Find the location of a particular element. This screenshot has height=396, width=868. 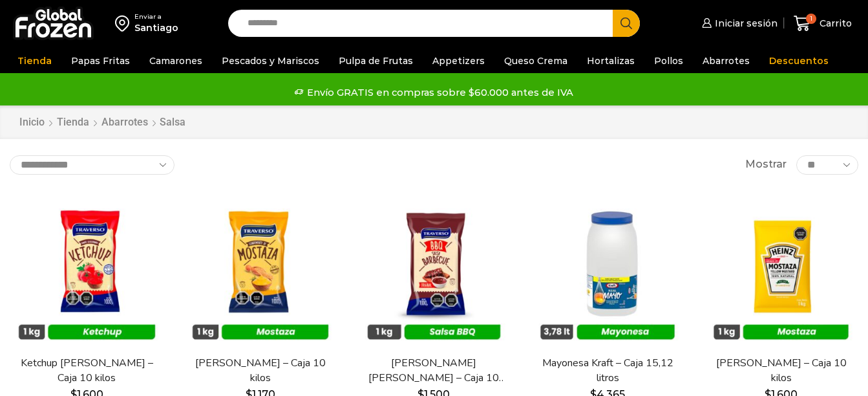

select: Pedido de la tienda is located at coordinates (91, 165).